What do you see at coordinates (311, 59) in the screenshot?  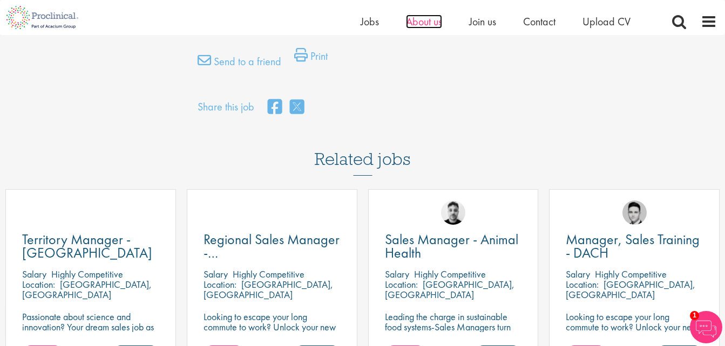 I see `a: Print` at bounding box center [311, 59].